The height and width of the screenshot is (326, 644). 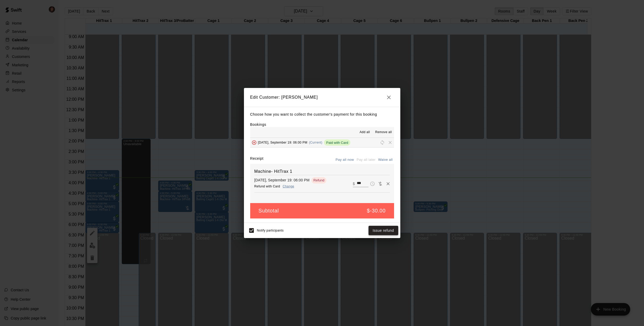 What do you see at coordinates (383, 132) in the screenshot?
I see `span: Remove all` at bounding box center [383, 132].